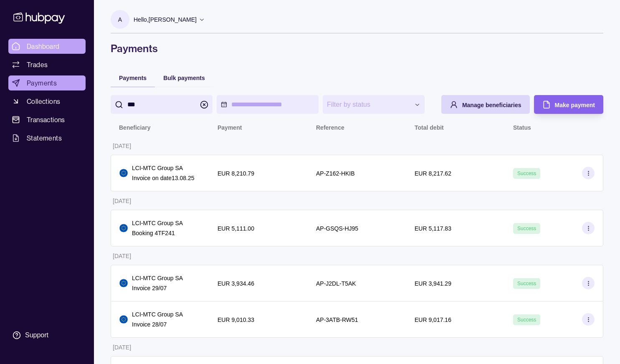  I want to click on a: Trades, so click(47, 65).